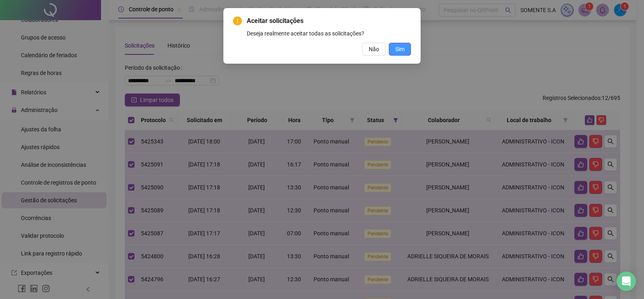 This screenshot has width=644, height=299. Describe the element at coordinates (329, 21) in the screenshot. I see `span: Aceitar solicitações` at that location.